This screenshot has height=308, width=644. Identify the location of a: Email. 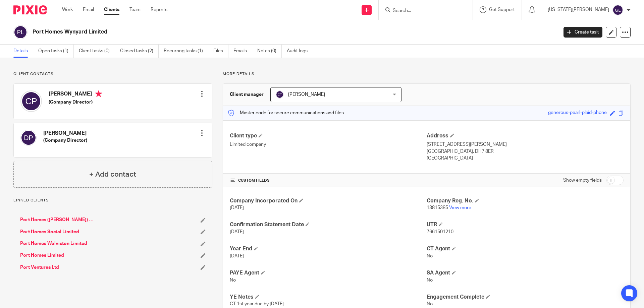
(88, 9).